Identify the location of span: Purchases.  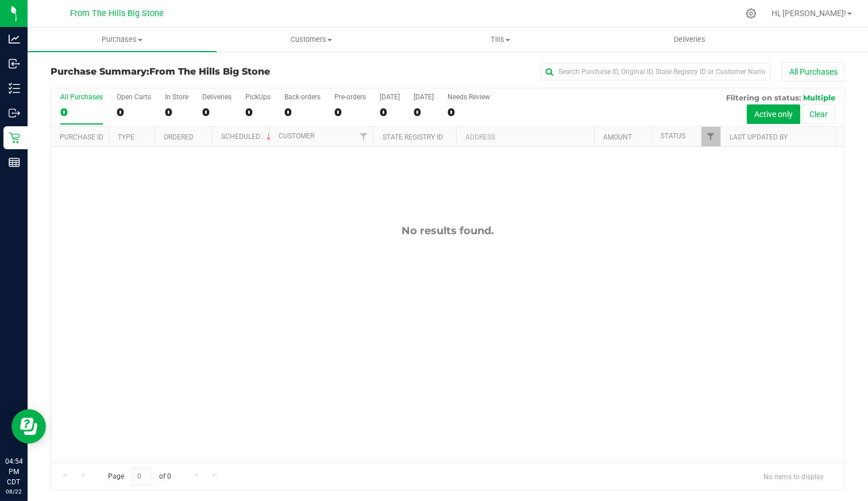
(122, 40).